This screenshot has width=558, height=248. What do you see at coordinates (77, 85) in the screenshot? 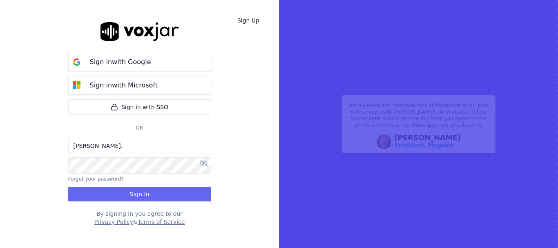
I see `img: microsoft Sign in button` at bounding box center [77, 85].